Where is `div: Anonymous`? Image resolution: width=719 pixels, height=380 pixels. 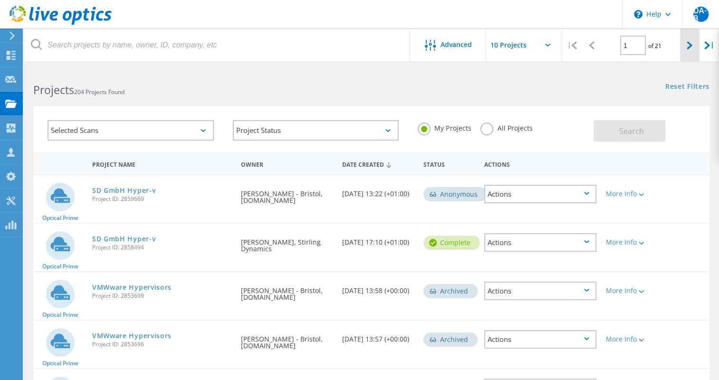
div: Anonymous is located at coordinates (455, 194).